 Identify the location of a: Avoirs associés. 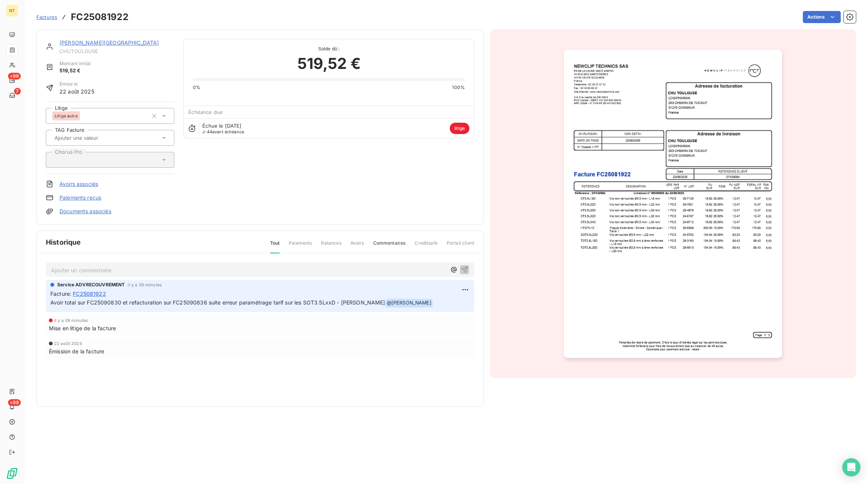
(79, 184).